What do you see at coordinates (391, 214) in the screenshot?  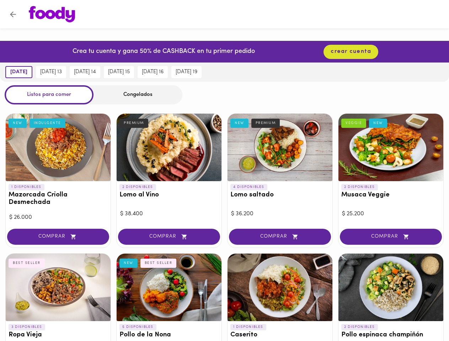 I see `div: $ 25.200` at bounding box center [391, 214].